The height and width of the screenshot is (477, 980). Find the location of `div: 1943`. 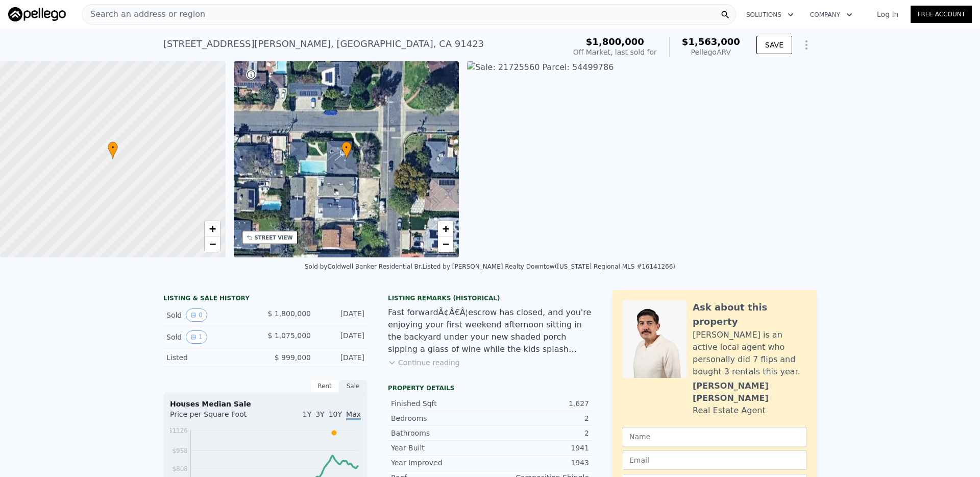

div: 1943 is located at coordinates (539, 462).